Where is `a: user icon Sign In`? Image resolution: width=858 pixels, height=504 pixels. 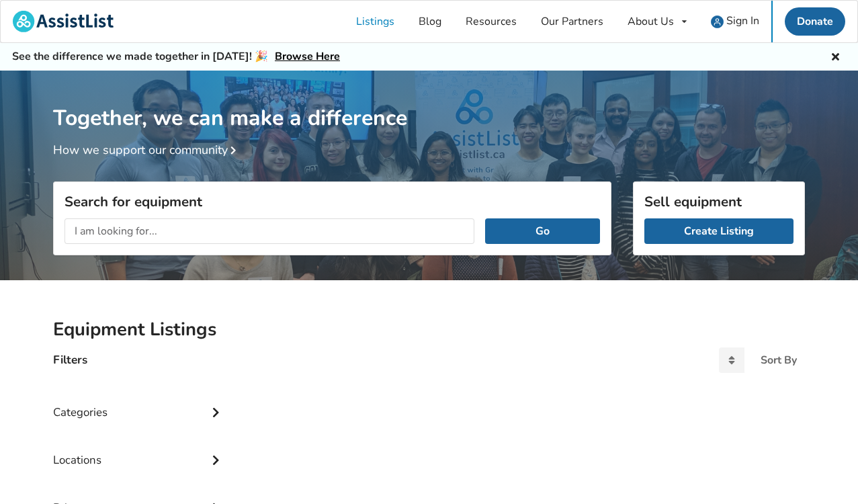 a: user icon Sign In is located at coordinates (735, 21).